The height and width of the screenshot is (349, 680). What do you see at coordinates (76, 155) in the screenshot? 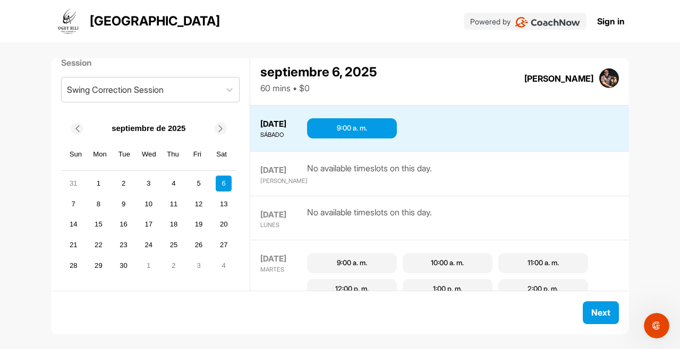
I see `div: Sun` at bounding box center [76, 155].